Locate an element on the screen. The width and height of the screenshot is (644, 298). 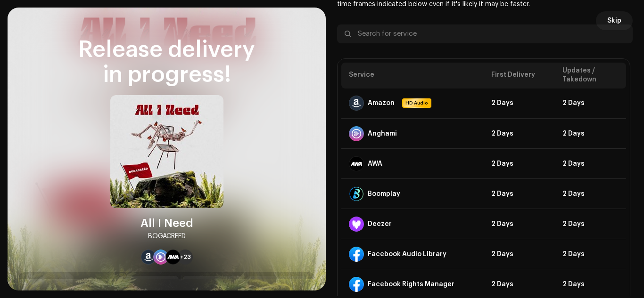
div: Anghami is located at coordinates (382, 133).